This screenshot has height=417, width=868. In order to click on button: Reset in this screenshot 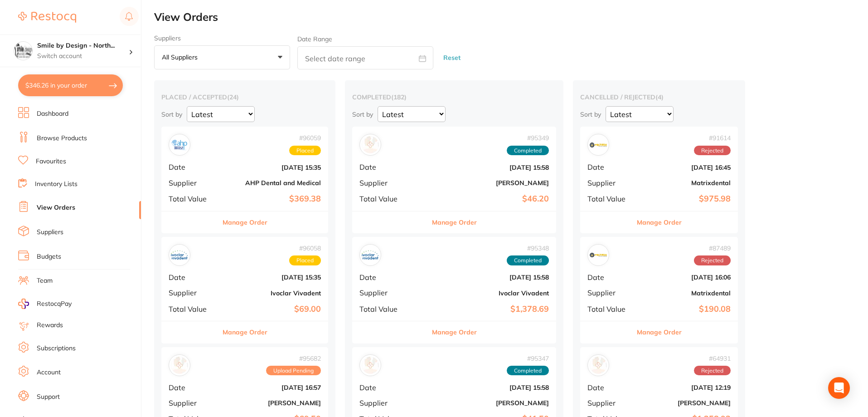, I will do `click(452, 57)`.